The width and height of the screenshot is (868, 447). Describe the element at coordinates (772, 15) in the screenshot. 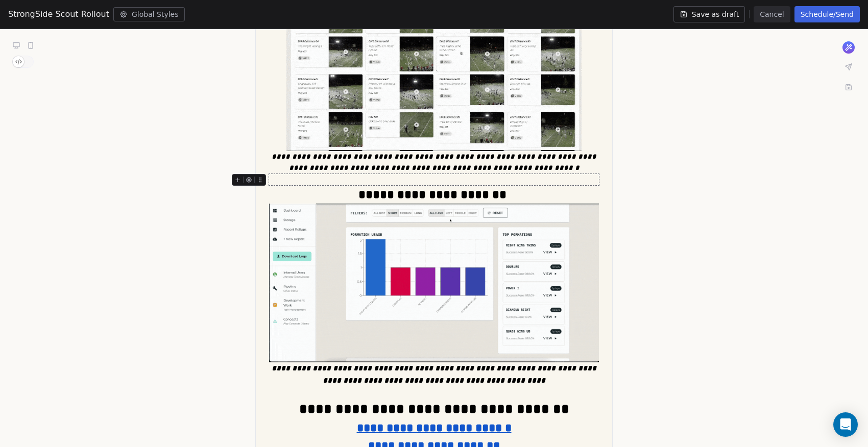

I see `button: Cancel` at that location.